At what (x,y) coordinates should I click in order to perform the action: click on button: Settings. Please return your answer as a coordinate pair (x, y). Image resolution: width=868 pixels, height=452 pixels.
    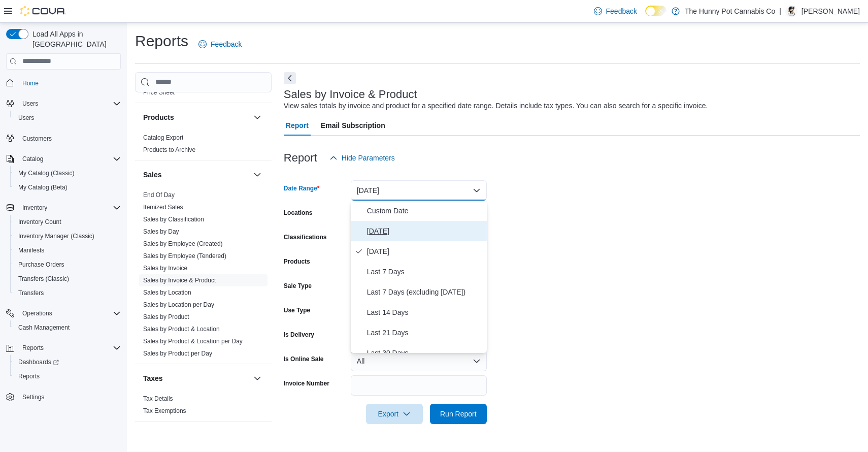
    Looking at the image, I should click on (63, 396).